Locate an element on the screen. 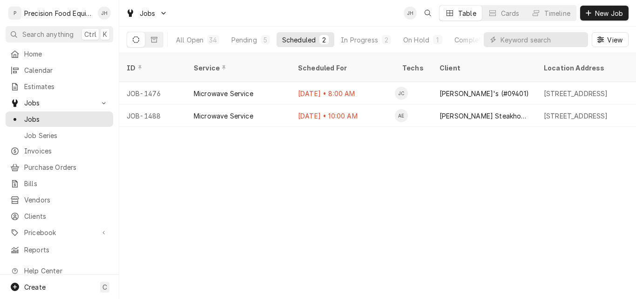 Image resolution: width=636 pixels, height=299 pixels. div: JOB-1488 is located at coordinates (153, 116).